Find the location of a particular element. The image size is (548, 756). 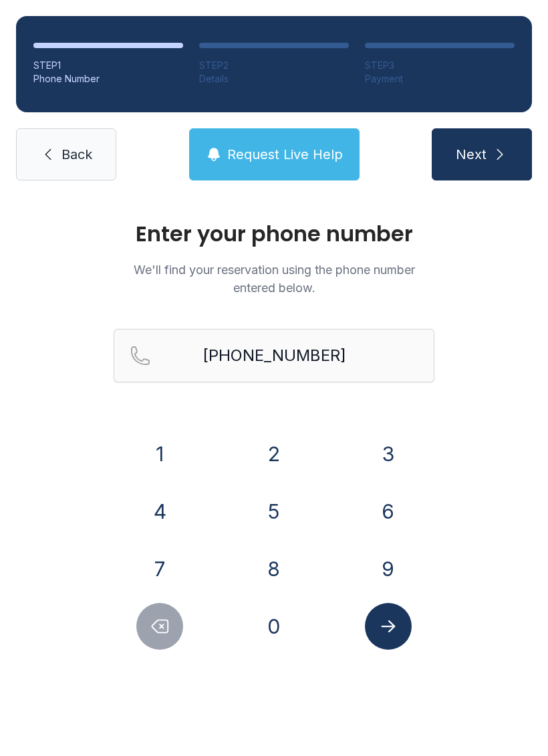

button: 4 is located at coordinates (159, 511).